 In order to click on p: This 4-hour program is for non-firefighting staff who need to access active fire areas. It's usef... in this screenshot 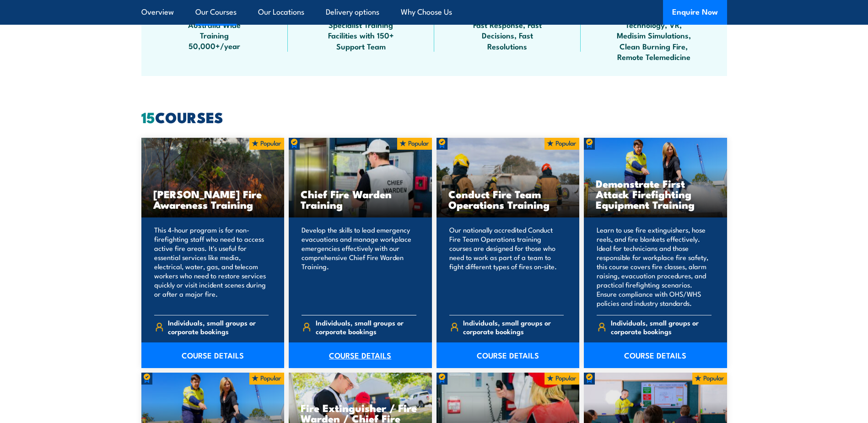, I will do `click(211, 266)`.